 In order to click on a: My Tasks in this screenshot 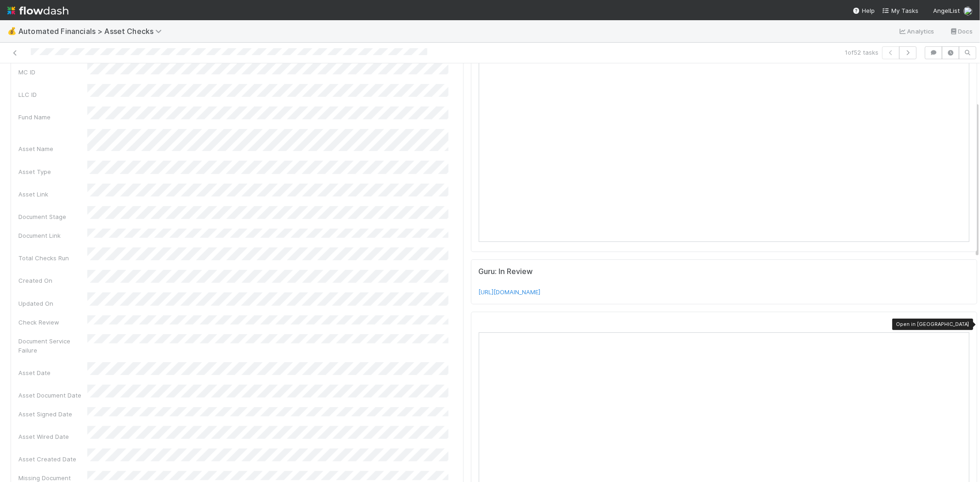, I will do `click(900, 11)`.